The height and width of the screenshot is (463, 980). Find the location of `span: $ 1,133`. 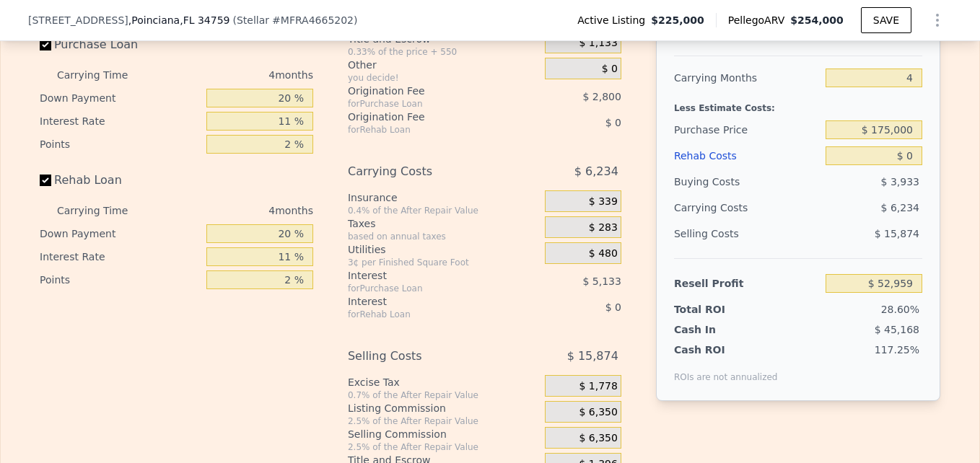

span: $ 1,133 is located at coordinates (597, 44).